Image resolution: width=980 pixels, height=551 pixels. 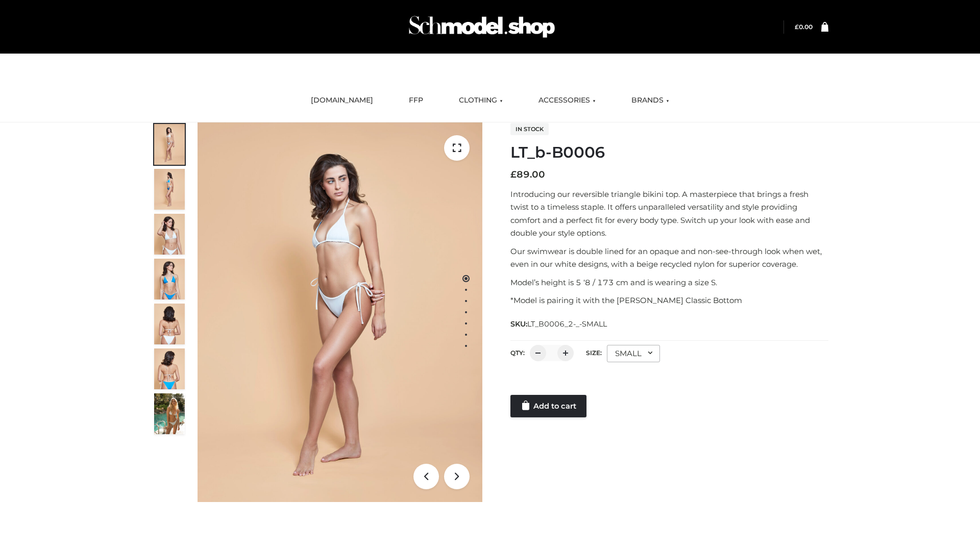 What do you see at coordinates (633, 353) in the screenshot?
I see `div: SMALL` at bounding box center [633, 353].